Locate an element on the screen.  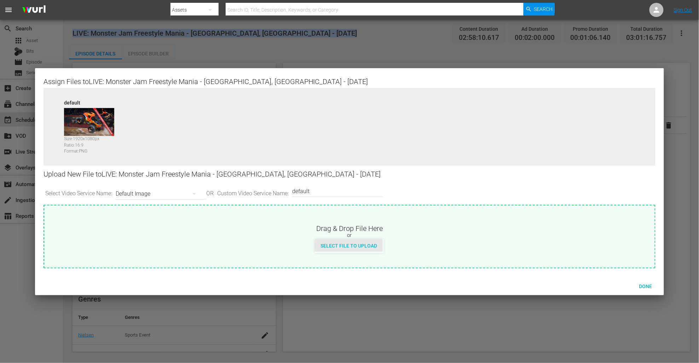
span: Custom Video Service Name: is located at coordinates (253, 194).